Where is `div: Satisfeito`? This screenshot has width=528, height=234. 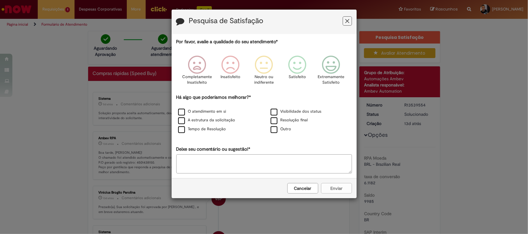 div: Satisfeito is located at coordinates (297, 72).